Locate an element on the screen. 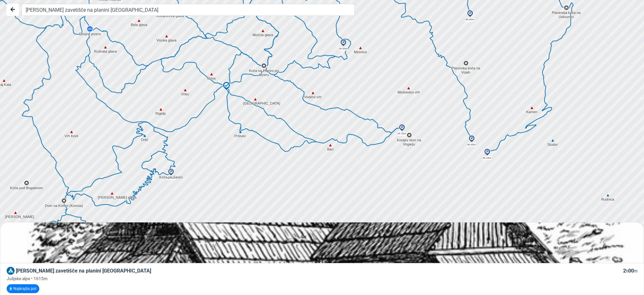 The width and height of the screenshot is (644, 295). small: h is located at coordinates (627, 271).